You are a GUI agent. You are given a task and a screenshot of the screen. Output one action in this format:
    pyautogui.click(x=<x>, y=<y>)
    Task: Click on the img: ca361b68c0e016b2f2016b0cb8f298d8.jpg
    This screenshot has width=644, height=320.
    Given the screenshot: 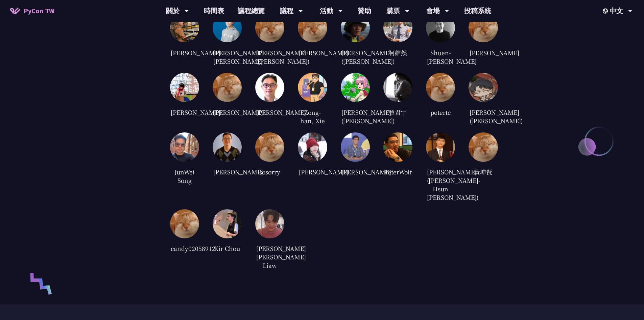 What is the action you would take?
    pyautogui.click(x=355, y=147)
    